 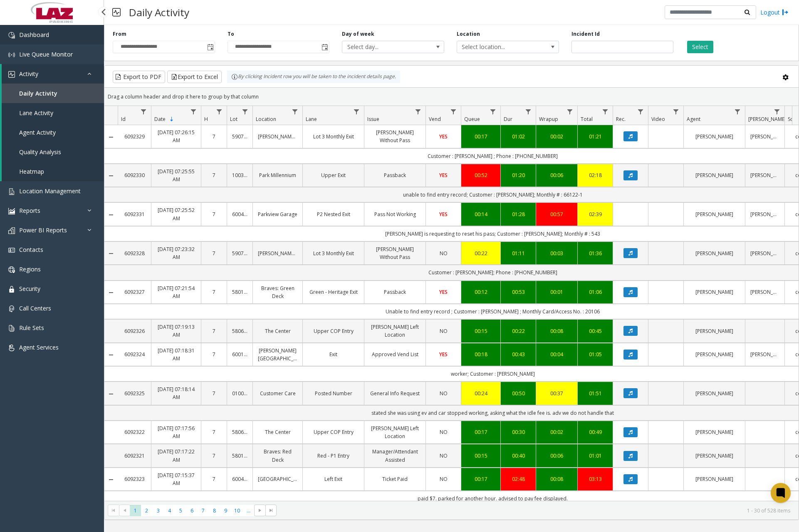 I want to click on a: 00:14, so click(x=481, y=214).